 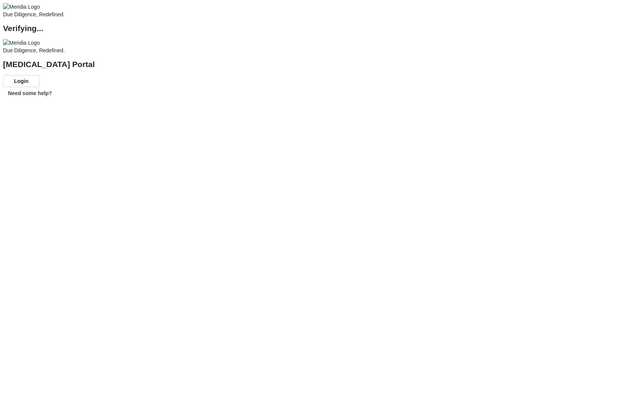 I want to click on button: Need some help?, so click(x=30, y=93).